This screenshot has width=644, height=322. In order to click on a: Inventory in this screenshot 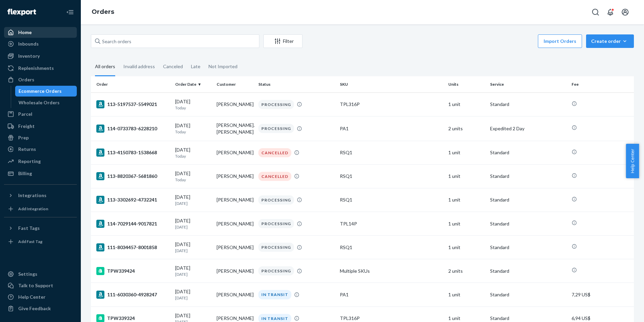, I will do `click(40, 56)`.